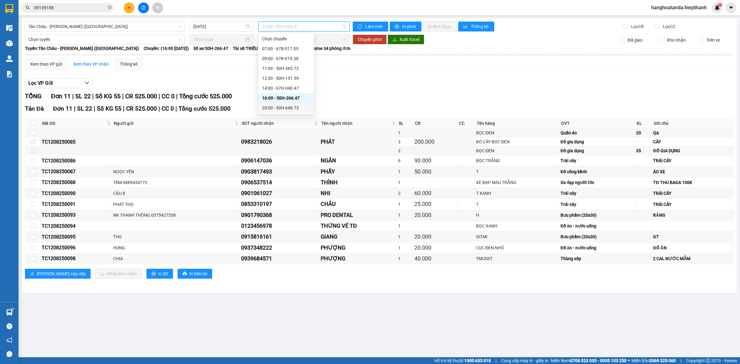 Image resolution: width=740 pixels, height=364 pixels. I want to click on span: plus, so click(129, 8).